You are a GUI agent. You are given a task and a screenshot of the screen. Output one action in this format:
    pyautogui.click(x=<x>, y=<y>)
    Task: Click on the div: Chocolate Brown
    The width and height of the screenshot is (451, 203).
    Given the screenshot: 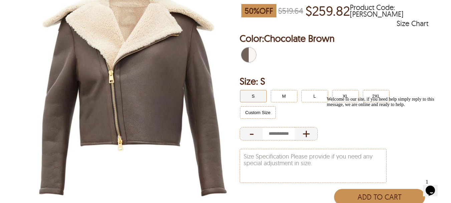 What is the action you would take?
    pyautogui.click(x=249, y=55)
    